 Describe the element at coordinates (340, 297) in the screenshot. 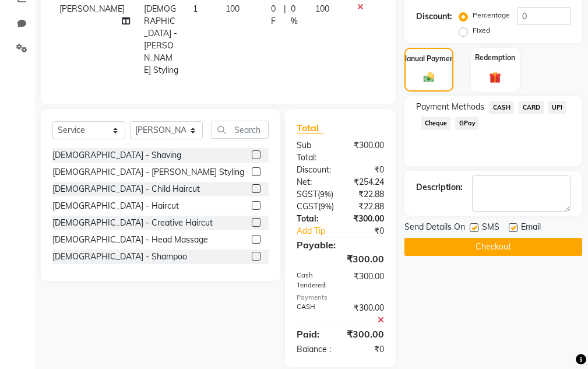

I see `div: Payments` at that location.